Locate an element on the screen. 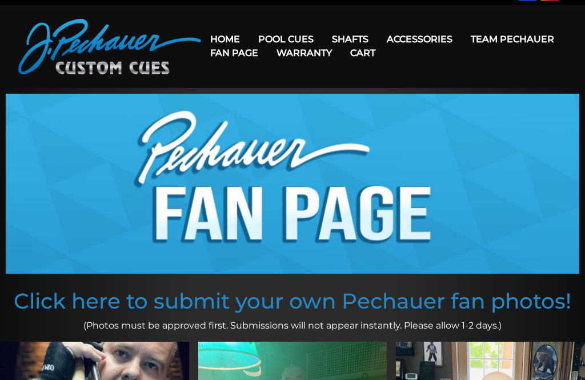 This screenshot has width=585, height=380. img: Pechauer Custom Cues is located at coordinates (110, 46).